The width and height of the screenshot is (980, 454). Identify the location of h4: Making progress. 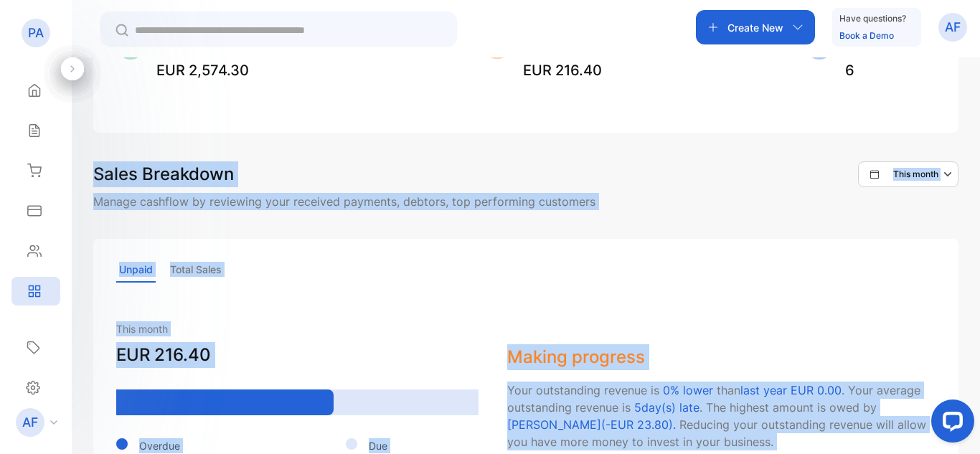
(721, 357).